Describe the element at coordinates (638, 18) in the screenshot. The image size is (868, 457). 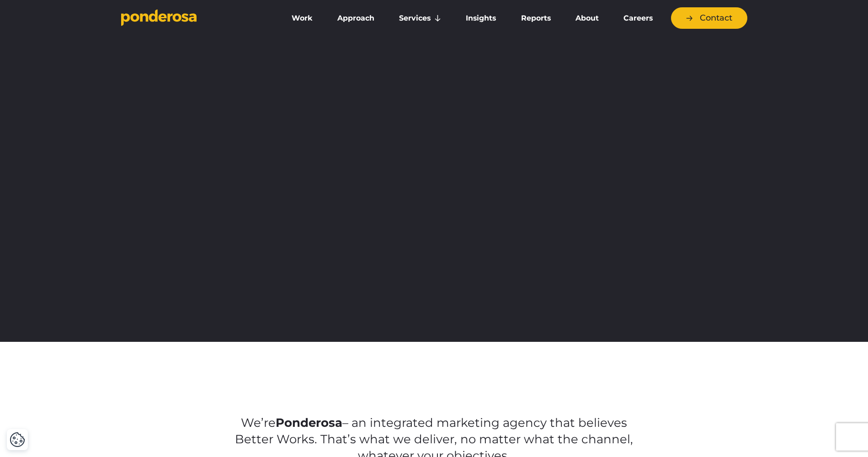
I see `a: Careers` at that location.